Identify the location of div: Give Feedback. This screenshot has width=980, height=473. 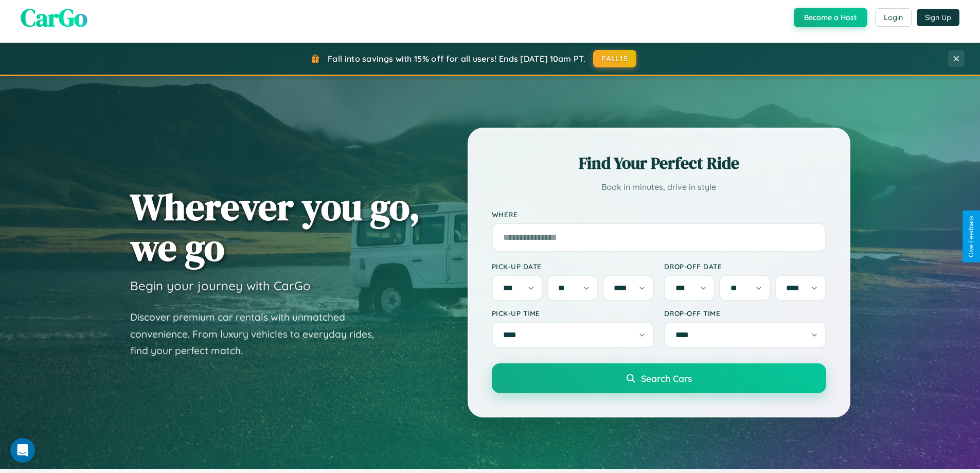
(972, 236).